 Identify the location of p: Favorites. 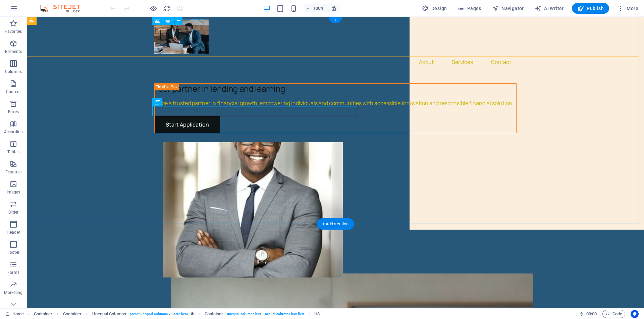
(13, 32).